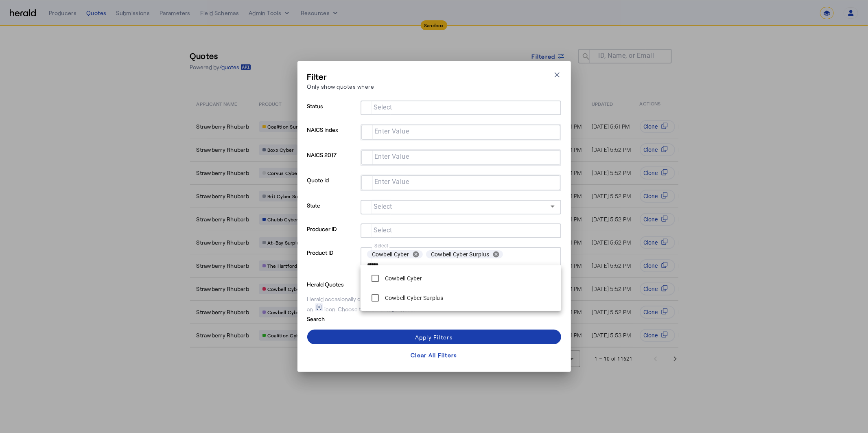 This screenshot has height=433, width=868. I want to click on p: Producer ID, so click(332, 235).